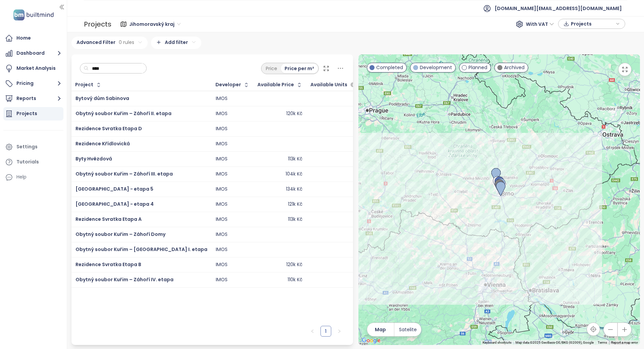 The height and width of the screenshot is (349, 644). What do you see at coordinates (371, 341) in the screenshot?
I see `img: Google` at bounding box center [371, 341].